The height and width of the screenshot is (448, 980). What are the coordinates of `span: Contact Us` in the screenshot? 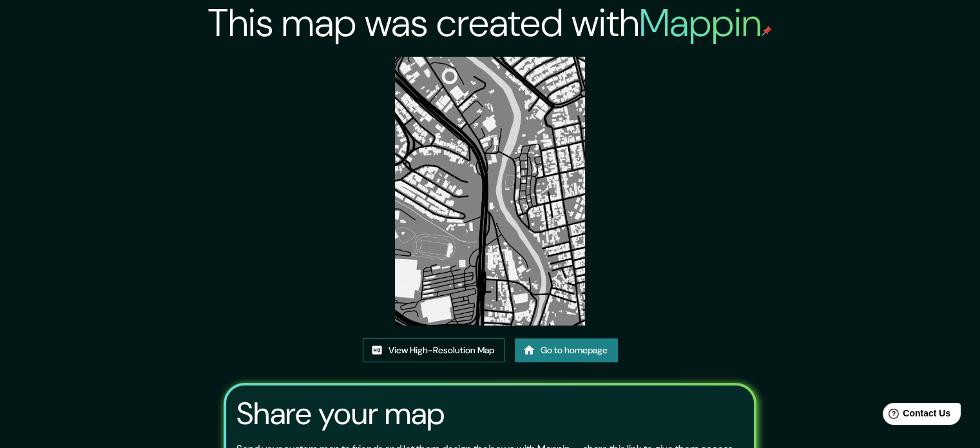 It's located at (61, 16).